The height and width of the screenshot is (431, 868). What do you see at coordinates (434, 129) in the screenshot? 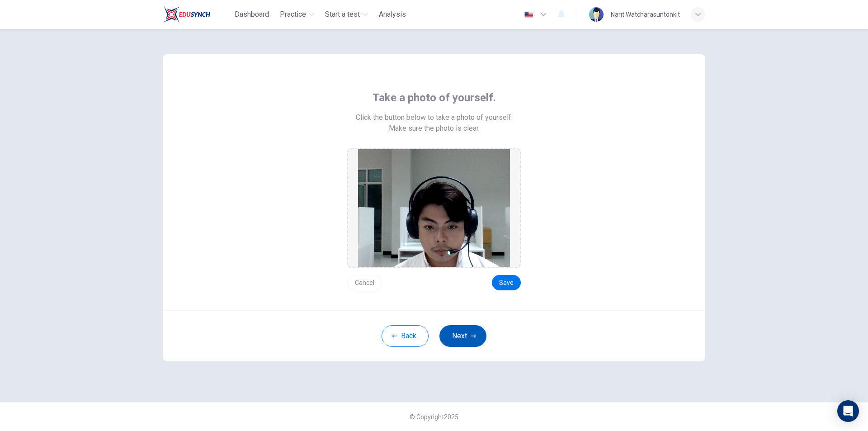
I see `span: Make sure the photo is clear.` at bounding box center [434, 129].